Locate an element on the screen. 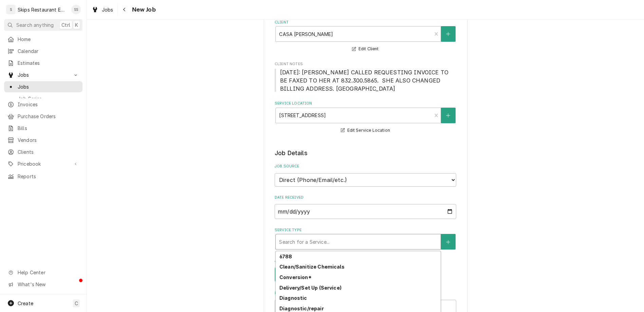  div: Date Received is located at coordinates (365, 207).